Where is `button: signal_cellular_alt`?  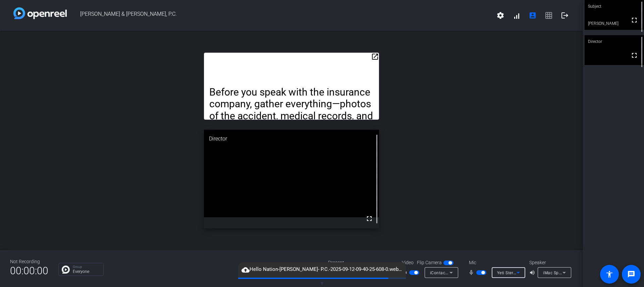 button: signal_cellular_alt is located at coordinates (516, 16).